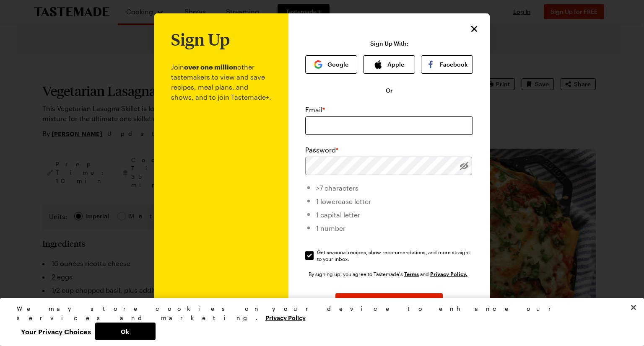 The height and width of the screenshot is (346, 644). I want to click on span: Get seasonal recipes, show recommendations, and more straight to your inbox., so click(395, 256).